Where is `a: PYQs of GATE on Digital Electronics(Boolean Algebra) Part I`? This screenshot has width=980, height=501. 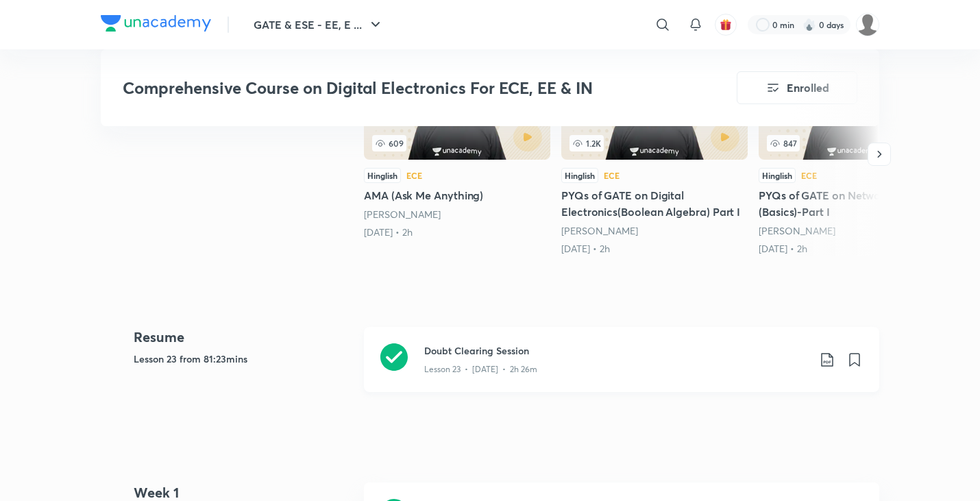
a: PYQs of GATE on Digital Electronics(Boolean Algebra) Part I is located at coordinates (655, 154).